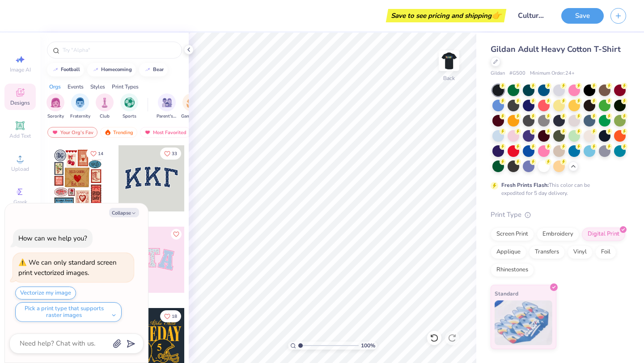  I want to click on span: Upload, so click(20, 169).